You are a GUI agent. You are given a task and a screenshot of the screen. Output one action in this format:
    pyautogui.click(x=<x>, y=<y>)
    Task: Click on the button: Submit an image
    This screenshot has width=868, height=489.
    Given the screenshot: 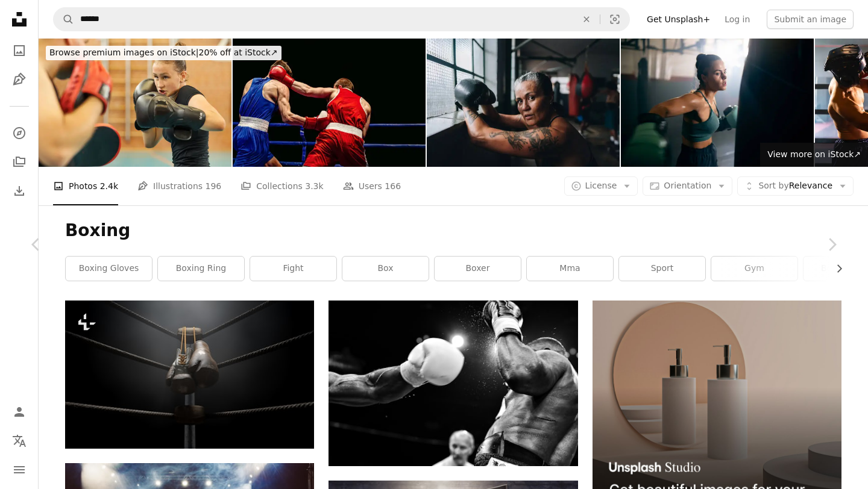 What is the action you would take?
    pyautogui.click(x=810, y=19)
    